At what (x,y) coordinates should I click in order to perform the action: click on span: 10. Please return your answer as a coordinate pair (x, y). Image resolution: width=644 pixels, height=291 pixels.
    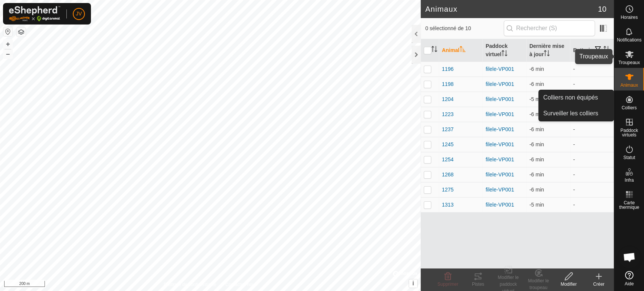
    Looking at the image, I should click on (602, 9).